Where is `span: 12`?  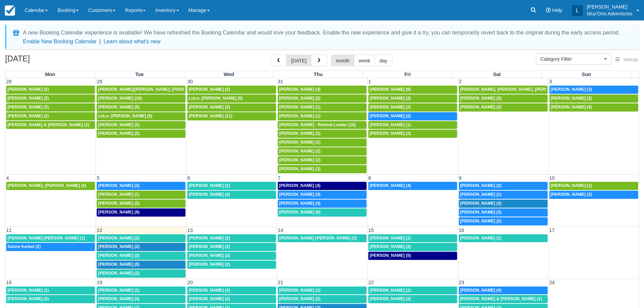 span: 12 is located at coordinates (99, 230).